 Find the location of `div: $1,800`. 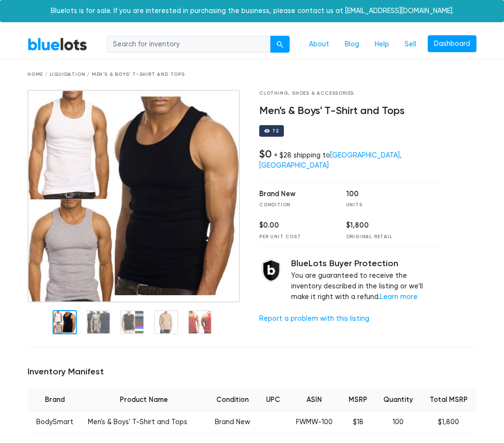

div: $1,800 is located at coordinates (382, 226).